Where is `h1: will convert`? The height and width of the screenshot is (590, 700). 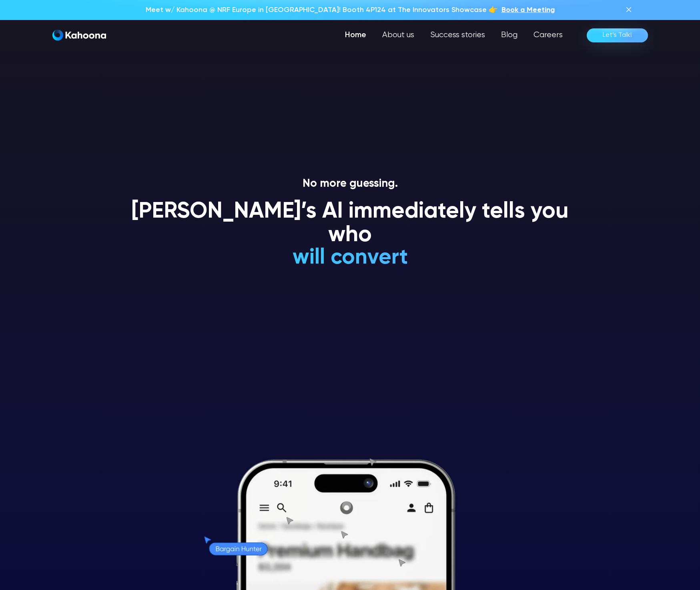 h1: will convert is located at coordinates (349, 258).